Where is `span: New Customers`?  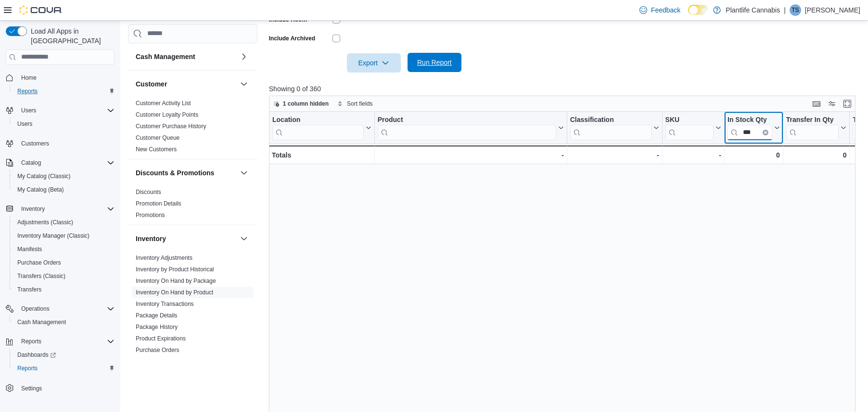
span: New Customers is located at coordinates (156, 149).